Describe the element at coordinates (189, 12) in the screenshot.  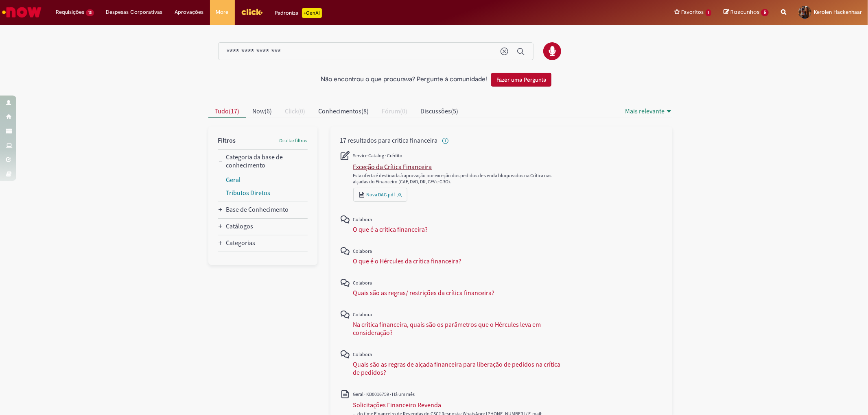
I see `span: Aprovações` at that location.